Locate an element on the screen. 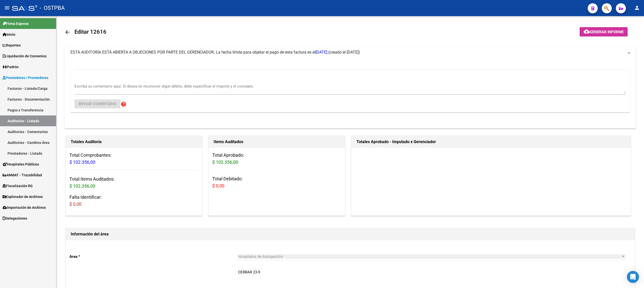 Image resolution: width=644 pixels, height=288 pixels. div: ESTA AUDITORÍA ESTÁ ABIERTA A OBJECIONES POR PARTE DEL GERENCIADOR. La fecha límite para objetar ... is located at coordinates (350, 93).